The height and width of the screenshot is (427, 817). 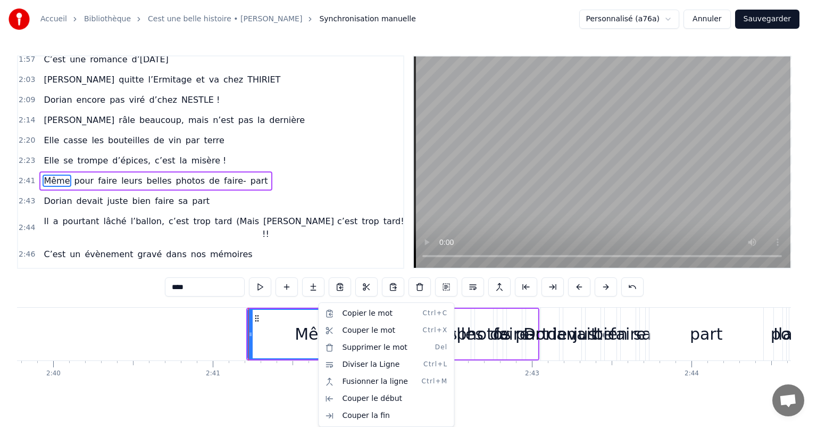 I want to click on div: Couper le début, so click(x=386, y=398).